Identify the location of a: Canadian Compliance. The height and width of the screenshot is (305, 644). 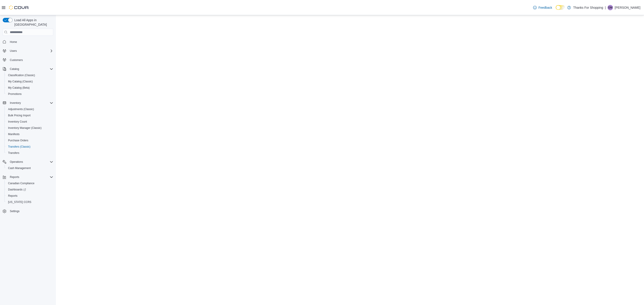
(21, 183).